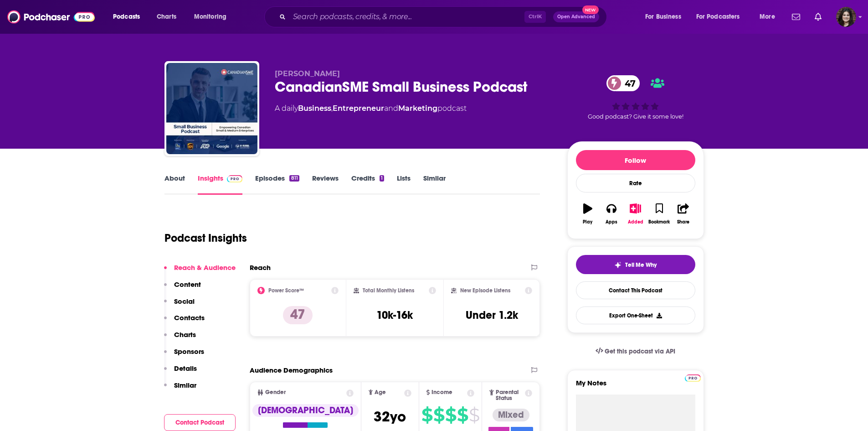 The width and height of the screenshot is (868, 431). Describe the element at coordinates (291, 370) in the screenshot. I see `h2: Audience Demographics` at that location.